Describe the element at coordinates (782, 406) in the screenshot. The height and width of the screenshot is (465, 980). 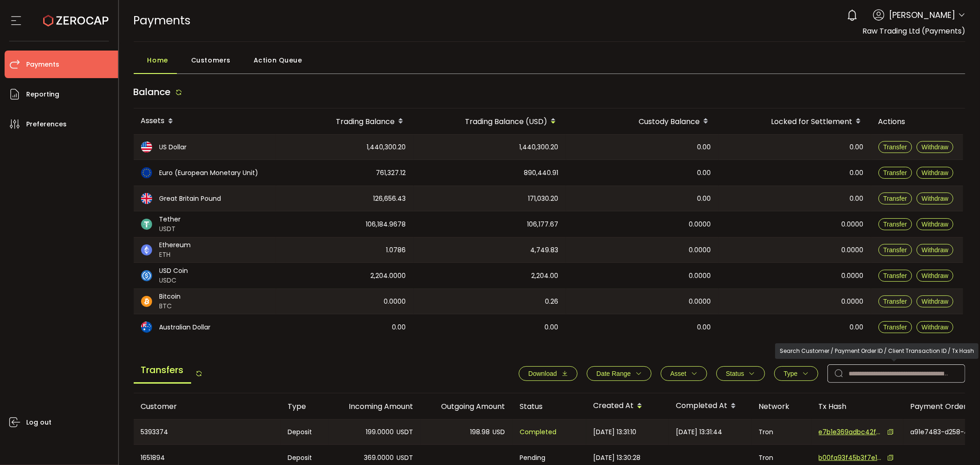
I see `div: Network` at that location.